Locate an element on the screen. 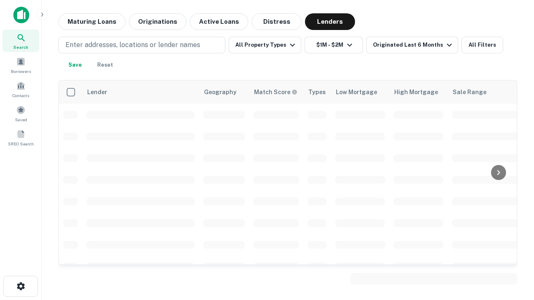  button: Originated Last 6 Months is located at coordinates (412, 45).